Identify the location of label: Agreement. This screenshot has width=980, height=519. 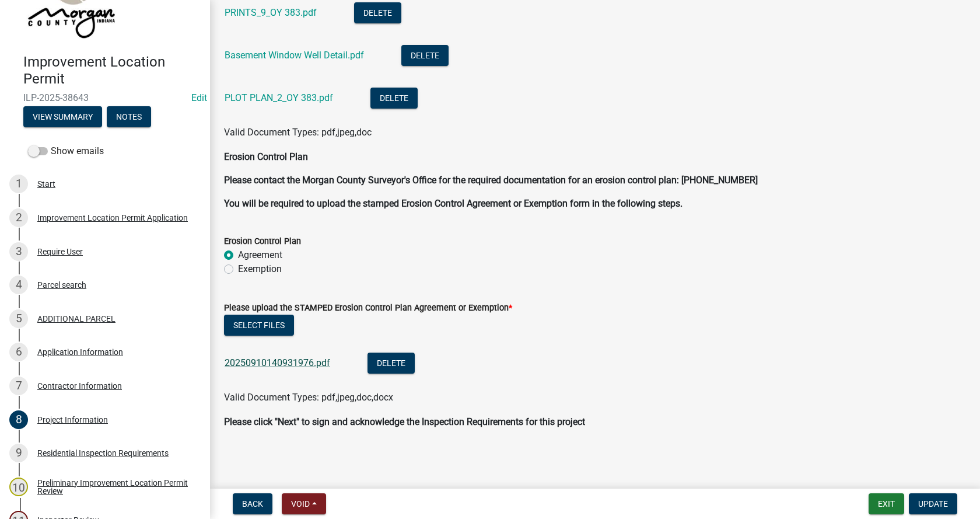
(260, 255).